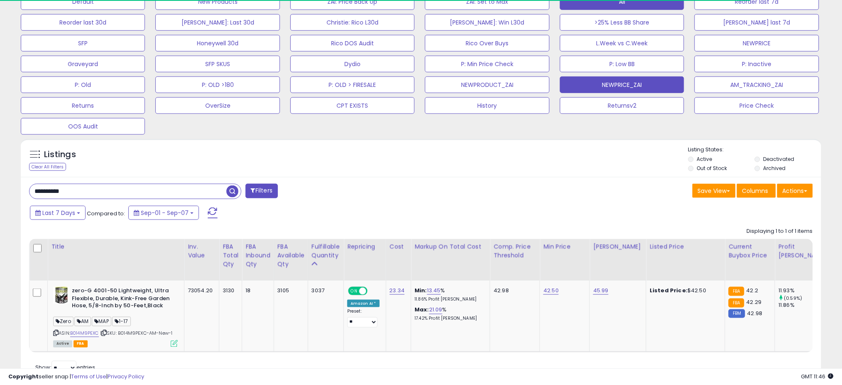 This screenshot has width=842, height=385. I want to click on button: NEWPRODUCT_ZAI, so click(487, 85).